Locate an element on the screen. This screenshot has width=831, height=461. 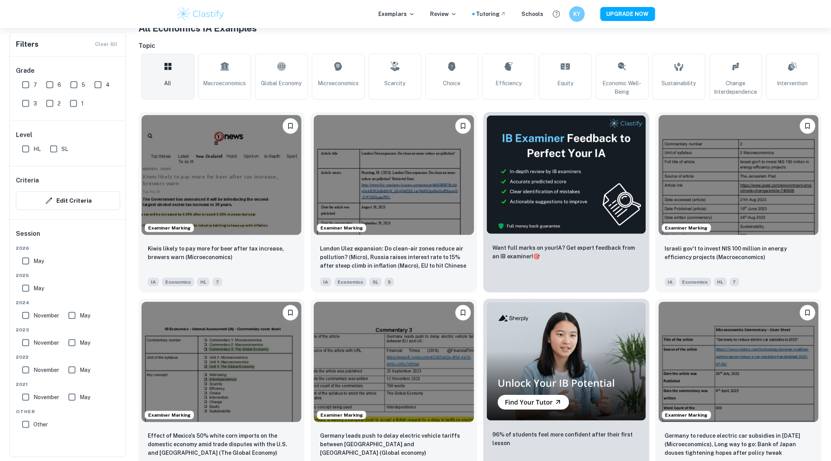
span: 2026 is located at coordinates (68, 248).